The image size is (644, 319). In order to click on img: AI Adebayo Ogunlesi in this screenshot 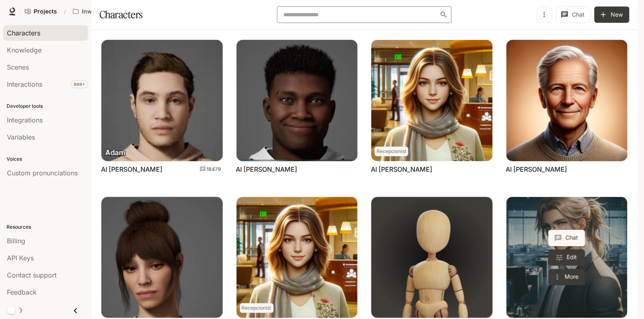, I will do `click(297, 101)`.